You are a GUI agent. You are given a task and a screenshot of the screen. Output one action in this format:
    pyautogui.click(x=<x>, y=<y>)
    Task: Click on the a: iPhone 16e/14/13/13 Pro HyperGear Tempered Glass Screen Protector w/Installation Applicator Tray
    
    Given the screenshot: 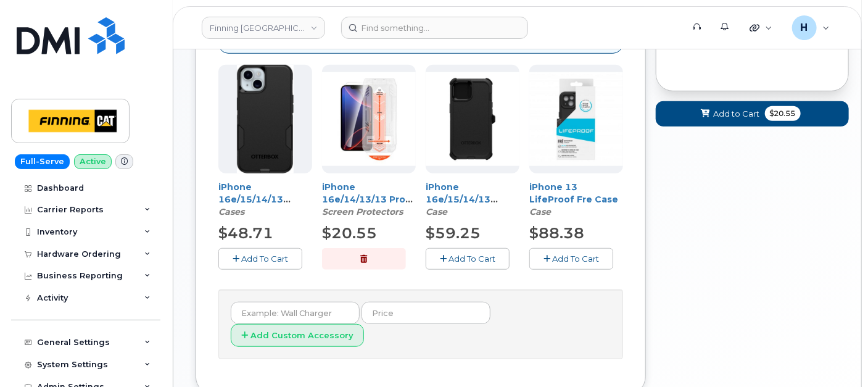 What is the action you would take?
    pyautogui.click(x=367, y=224)
    